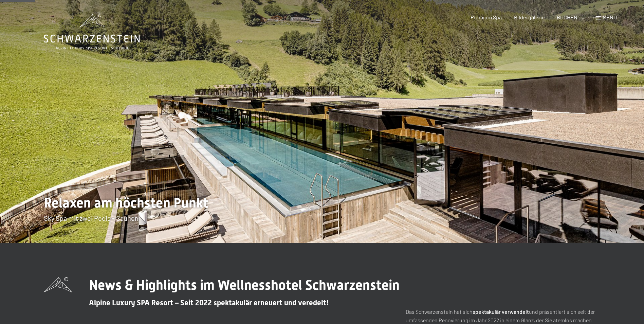 The width and height of the screenshot is (644, 324). Describe the element at coordinates (567, 17) in the screenshot. I see `span: BUCHEN` at that location.